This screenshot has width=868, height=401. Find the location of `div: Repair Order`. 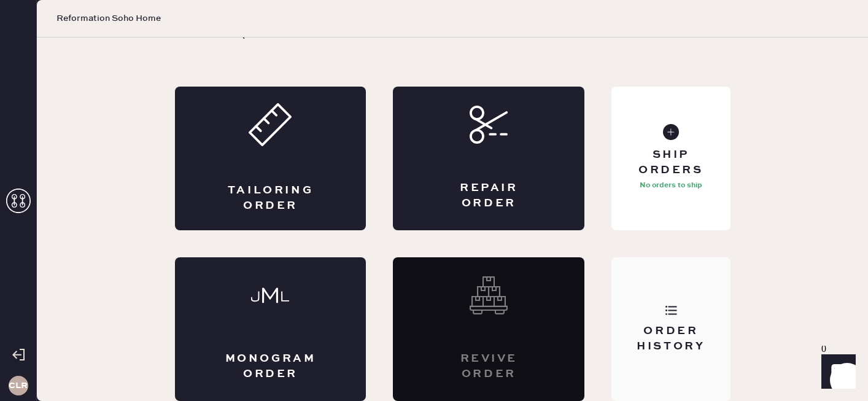

div: Repair Order is located at coordinates (489, 196).